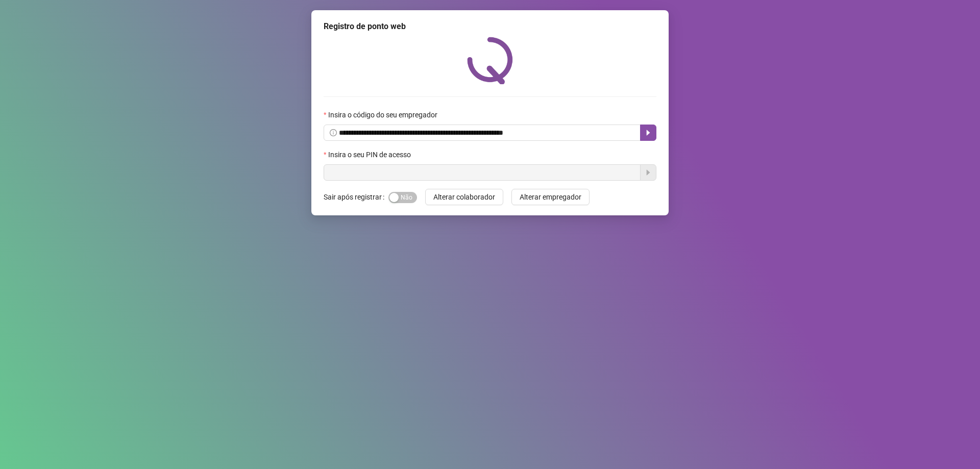  I want to click on label: Sair após registrar, so click(355, 197).